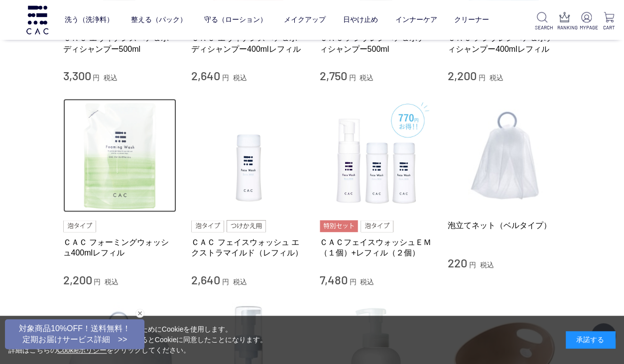 The width and height of the screenshot is (624, 364). Describe the element at coordinates (587, 21) in the screenshot. I see `a: MYPAGE` at that location.